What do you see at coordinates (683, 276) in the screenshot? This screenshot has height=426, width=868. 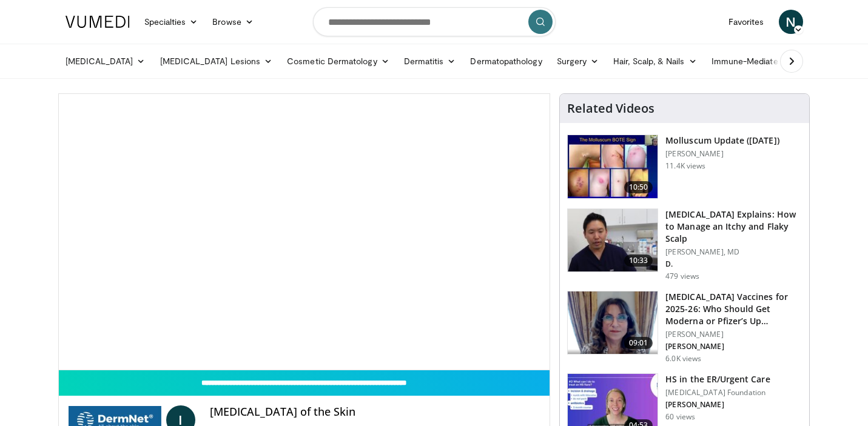 I see `p: 479 views` at bounding box center [683, 276].